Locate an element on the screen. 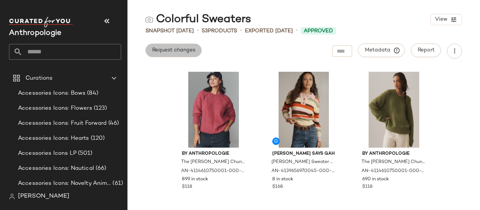 The image size is (480, 210). span: (84) is located at coordinates (92, 93).